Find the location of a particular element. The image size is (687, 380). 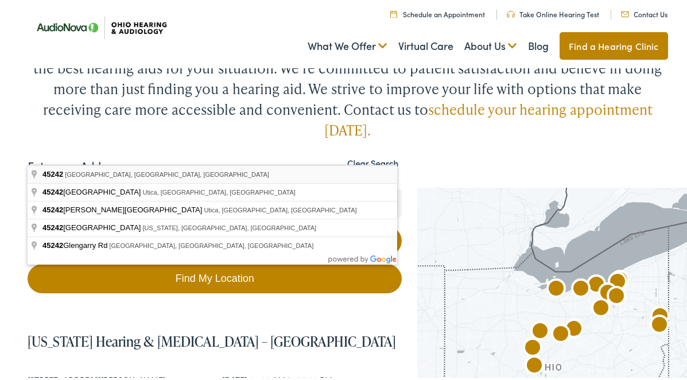

a: Virtual Care is located at coordinates (426, 44).